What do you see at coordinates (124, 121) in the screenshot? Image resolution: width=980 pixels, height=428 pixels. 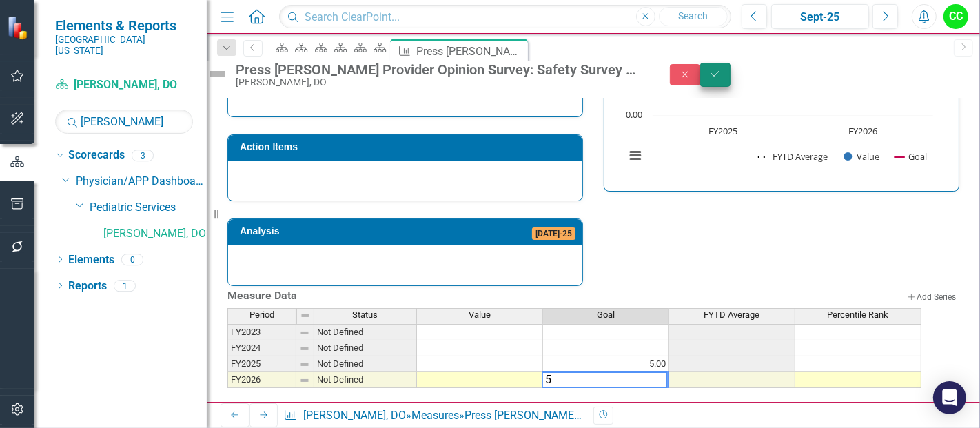 I see `input: Search Below...` at bounding box center [124, 121].